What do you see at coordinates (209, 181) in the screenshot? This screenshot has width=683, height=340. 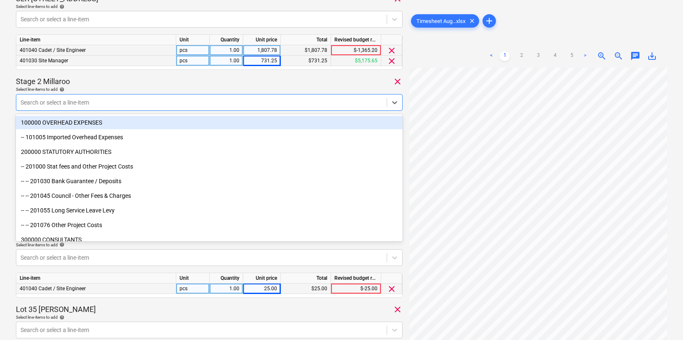 I see `div: -- -- 201030 Bank Guarantee / Deposits` at bounding box center [209, 181].